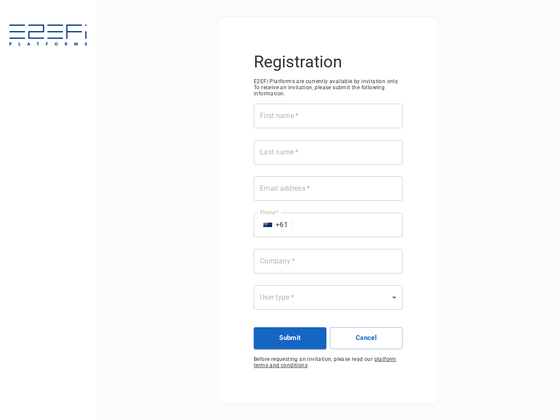  I want to click on img: E2EFiPLATFORMS-7f06cbf9.svg, so click(48, 36).